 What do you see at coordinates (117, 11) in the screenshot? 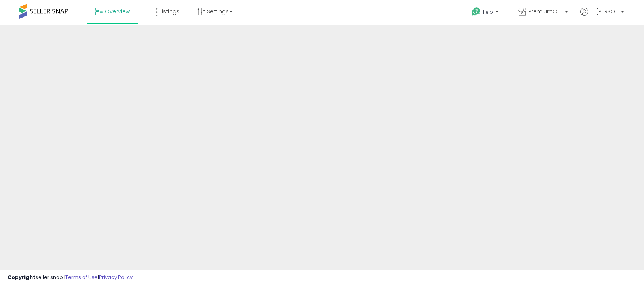
I see `span: Overview` at bounding box center [117, 11].